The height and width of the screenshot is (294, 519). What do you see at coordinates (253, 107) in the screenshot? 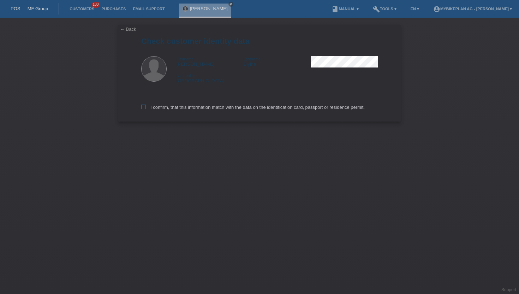
I see `label: I confirm, that this information match with the data on the identification card, passport or resi...` at bounding box center [253, 107].